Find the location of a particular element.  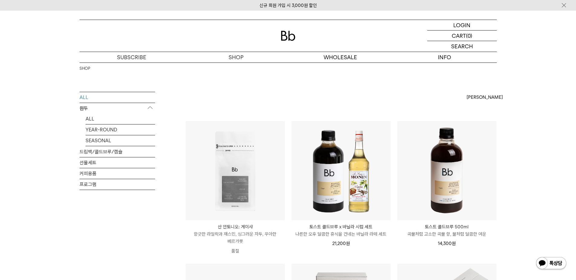

p: CART is located at coordinates (458, 36).